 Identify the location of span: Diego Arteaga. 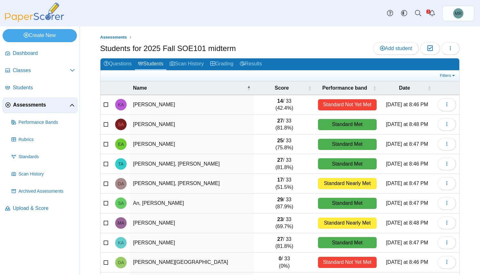
(120, 262).